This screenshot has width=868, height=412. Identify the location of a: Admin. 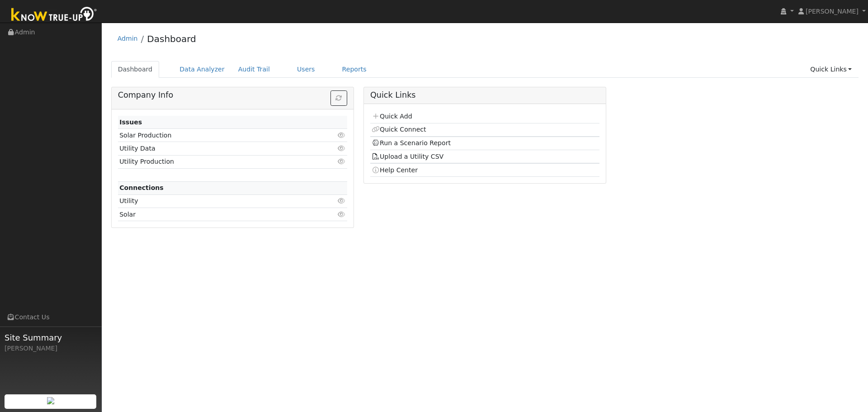
(128, 39).